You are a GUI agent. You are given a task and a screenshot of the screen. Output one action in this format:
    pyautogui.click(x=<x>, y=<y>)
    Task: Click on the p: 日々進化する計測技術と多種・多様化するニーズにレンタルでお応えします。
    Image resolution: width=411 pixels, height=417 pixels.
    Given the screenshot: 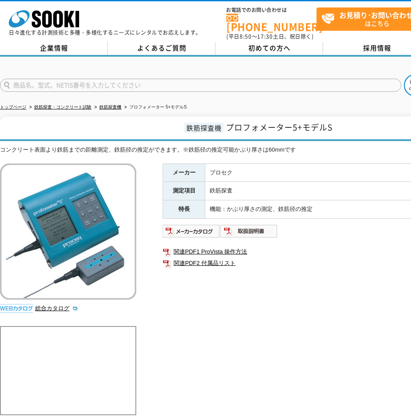 What is the action you would take?
    pyautogui.click(x=105, y=33)
    